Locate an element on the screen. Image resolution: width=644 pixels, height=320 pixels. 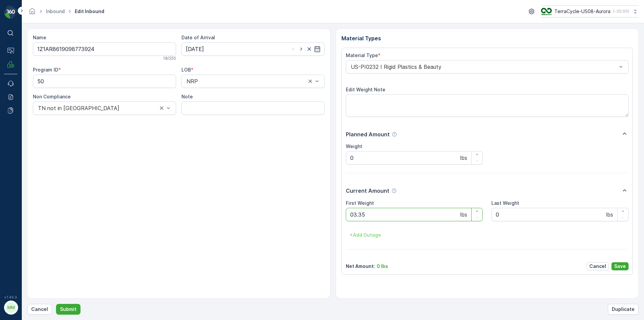
button: +Add Outage is located at coordinates (366, 235).